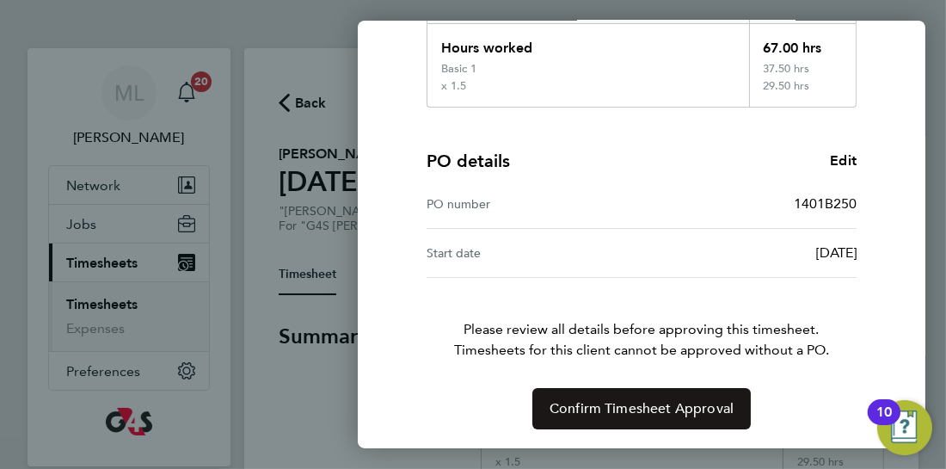  What do you see at coordinates (843, 160) in the screenshot?
I see `span: Edit` at bounding box center [843, 160].